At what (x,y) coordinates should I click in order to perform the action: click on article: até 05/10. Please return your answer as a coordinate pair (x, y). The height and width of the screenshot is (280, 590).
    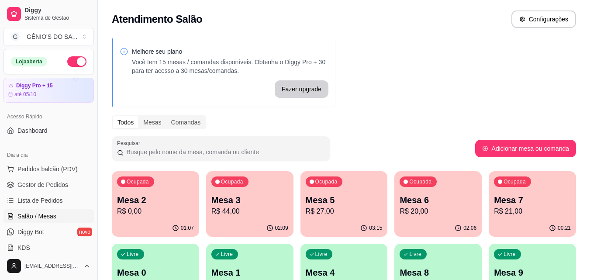
    Looking at the image, I should click on (25, 94).